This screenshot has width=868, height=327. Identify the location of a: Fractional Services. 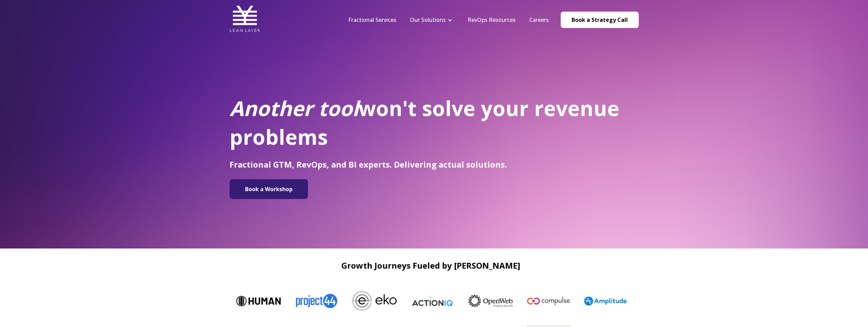
(372, 20).